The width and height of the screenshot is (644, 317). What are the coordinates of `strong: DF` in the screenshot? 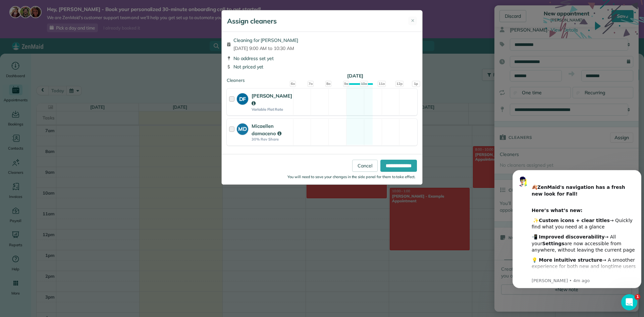 It's located at (243, 98).